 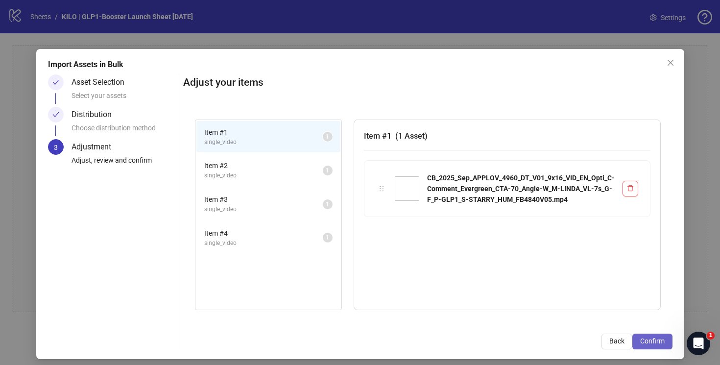 I want to click on div: CB_2025_Sep_APPLOV_4960_DT_V01_9x16_VID_EN_Opti_C-Comment_Evergreen_CTA-70_Angle-W_M-LINDA_VL-7s_..., so click(x=521, y=189).